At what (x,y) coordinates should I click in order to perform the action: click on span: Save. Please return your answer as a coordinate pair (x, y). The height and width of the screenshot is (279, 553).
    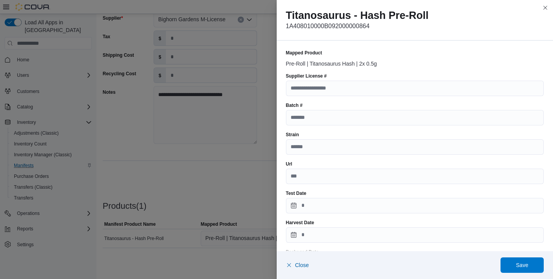
    Looking at the image, I should click on (522, 265).